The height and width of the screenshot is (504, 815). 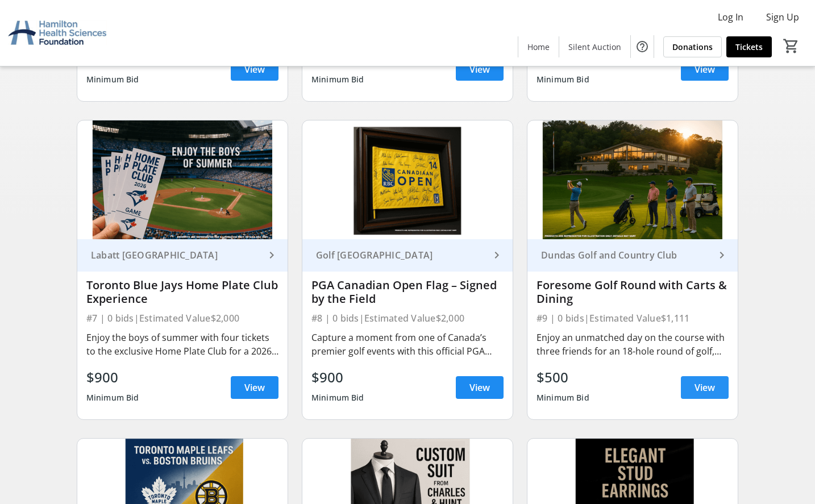 I want to click on img: Foresome Golf Round with Carts & Dining, so click(x=633, y=180).